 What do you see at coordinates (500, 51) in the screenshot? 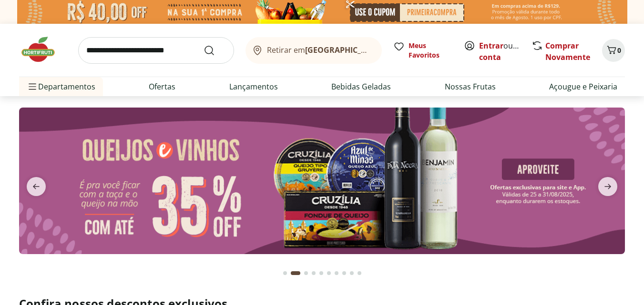
I see `span: ou` at bounding box center [500, 51].